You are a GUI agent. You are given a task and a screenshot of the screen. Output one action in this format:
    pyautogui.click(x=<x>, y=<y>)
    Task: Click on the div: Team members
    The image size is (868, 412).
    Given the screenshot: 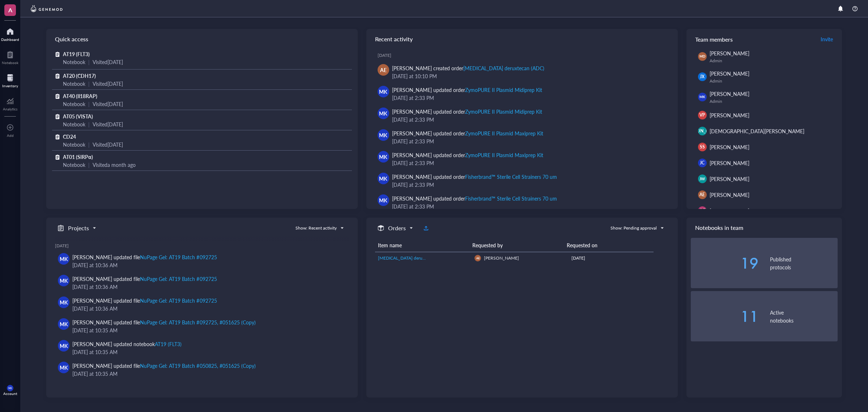 What is the action you would take?
    pyautogui.click(x=764, y=39)
    